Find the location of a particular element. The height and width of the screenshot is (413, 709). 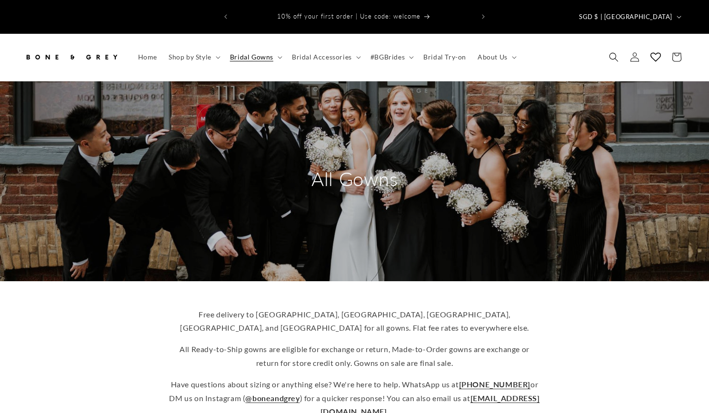

img: Bone and Grey Bridal is located at coordinates (71, 57).